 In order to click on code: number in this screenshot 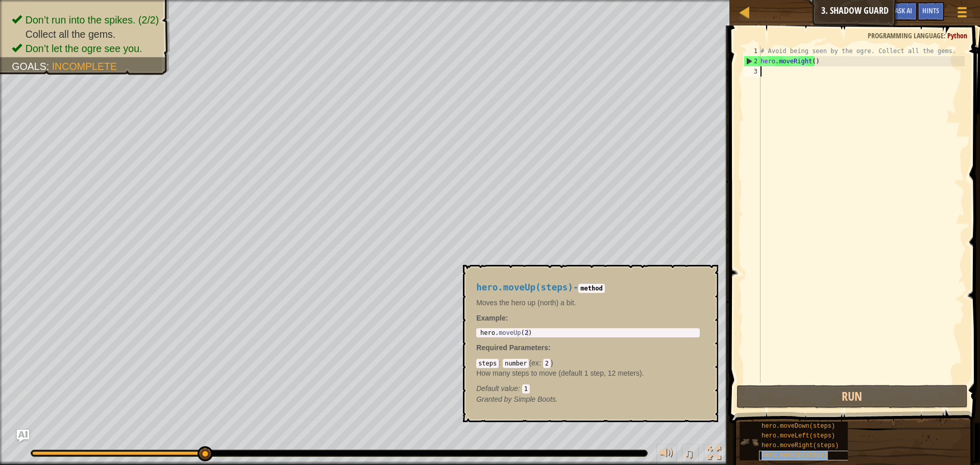, I will do `click(516, 364)`.